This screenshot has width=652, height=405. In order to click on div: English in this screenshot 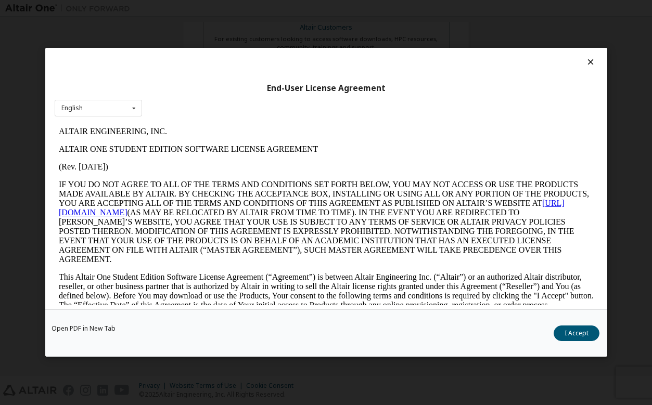, I will do `click(72, 108)`.